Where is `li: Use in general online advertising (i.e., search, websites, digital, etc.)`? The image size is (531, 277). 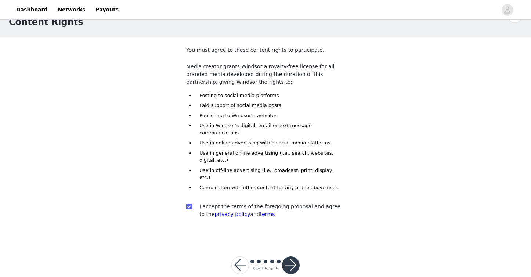
li: Use in general online advertising (i.e., search, websites, digital, etc.) is located at coordinates (270, 157).